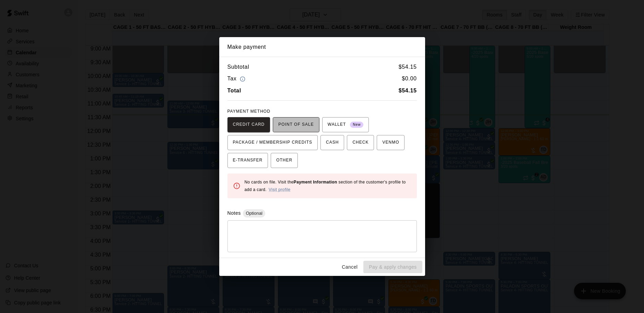  What do you see at coordinates (361, 143) in the screenshot?
I see `span: CHECK` at bounding box center [361, 143].